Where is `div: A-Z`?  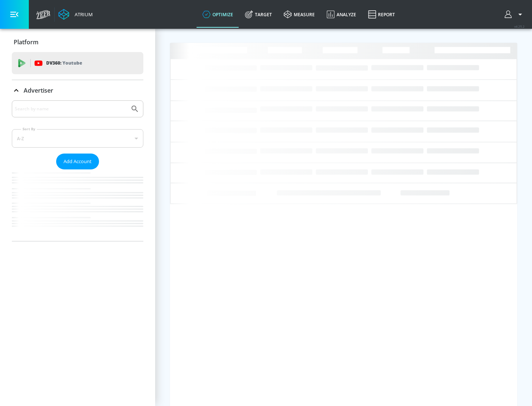 div: A-Z is located at coordinates (78, 138).